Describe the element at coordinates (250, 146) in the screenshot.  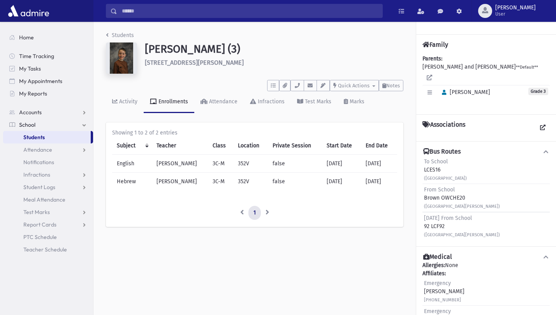
I see `th: Location` at that location.